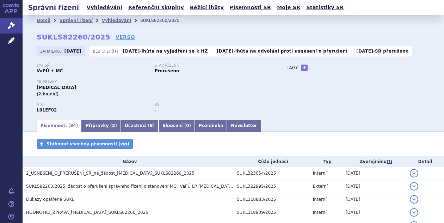 This screenshot has width=444, height=223. I want to click on span: Externí, so click(320, 186).